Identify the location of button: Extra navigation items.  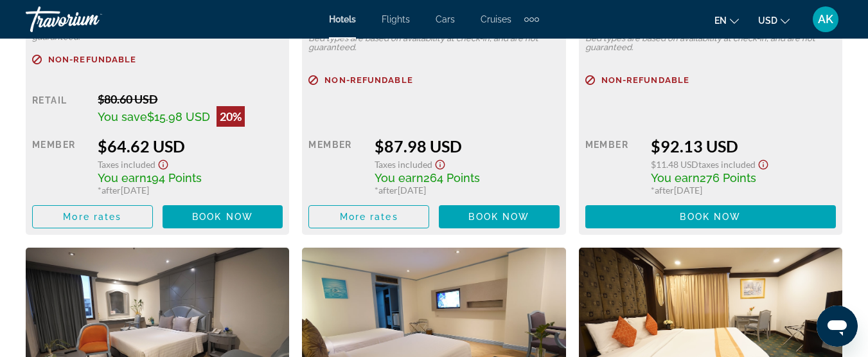
(531, 20).